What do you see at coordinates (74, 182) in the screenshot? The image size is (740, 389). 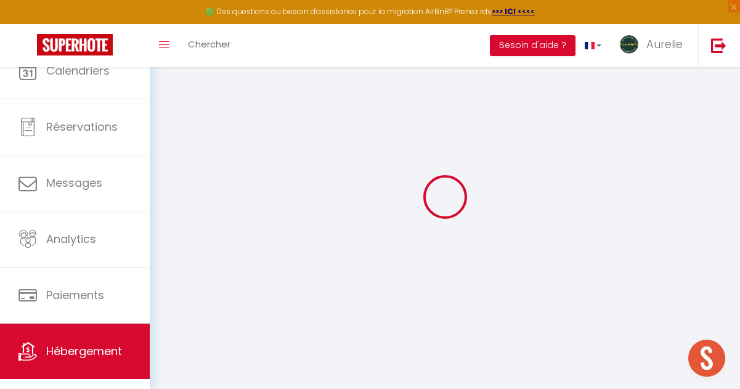 I see `span: Messages` at bounding box center [74, 182].